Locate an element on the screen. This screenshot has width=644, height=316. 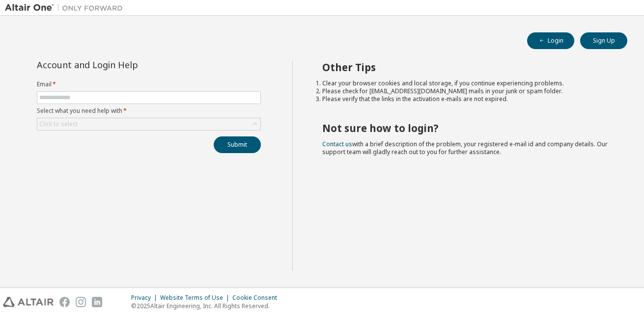
p: © 2025 Altair Engineering, Inc. All Rights Reserved. is located at coordinates (207, 306).